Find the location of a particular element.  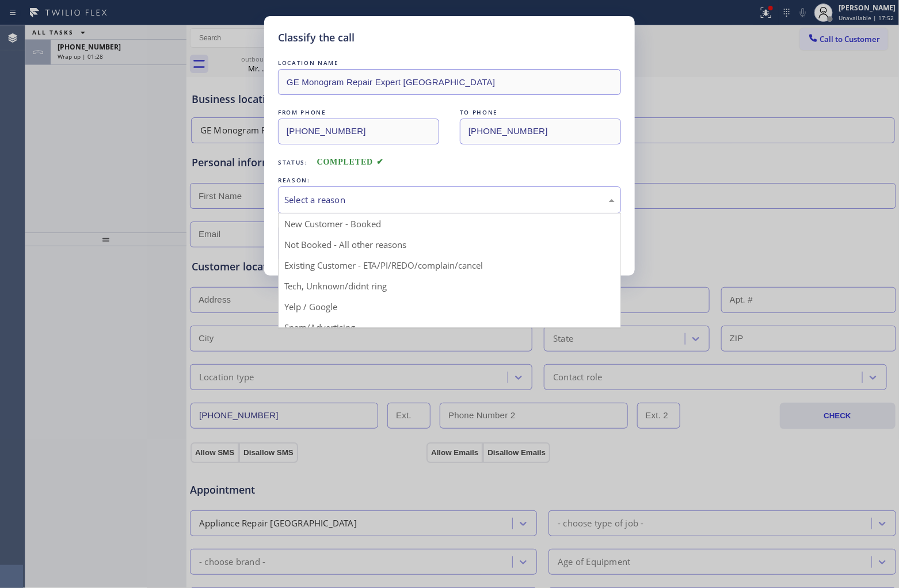

div: TO PHONE is located at coordinates (541, 112).